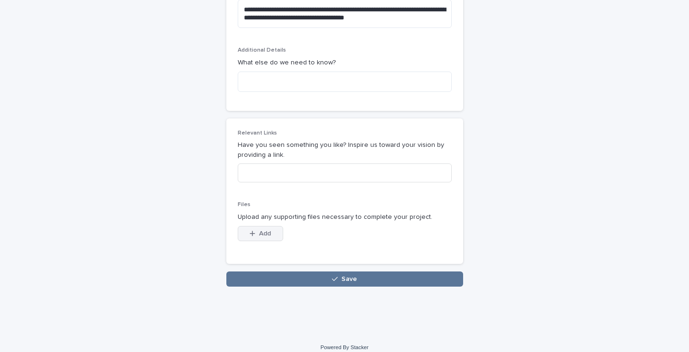 The height and width of the screenshot is (352, 689). What do you see at coordinates (261, 234) in the screenshot?
I see `button: Add` at bounding box center [261, 234].